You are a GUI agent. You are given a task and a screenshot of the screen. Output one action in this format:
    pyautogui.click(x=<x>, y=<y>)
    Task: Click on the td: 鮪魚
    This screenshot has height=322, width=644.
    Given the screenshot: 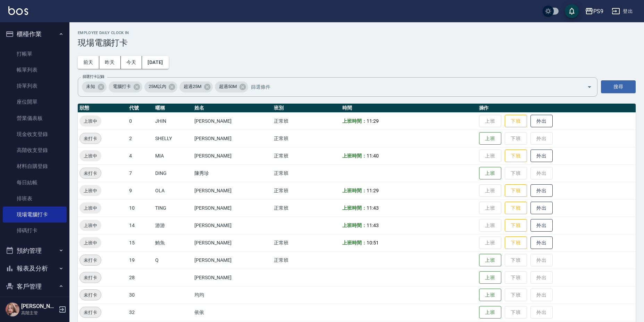 What is the action you would take?
    pyautogui.click(x=173, y=242)
    